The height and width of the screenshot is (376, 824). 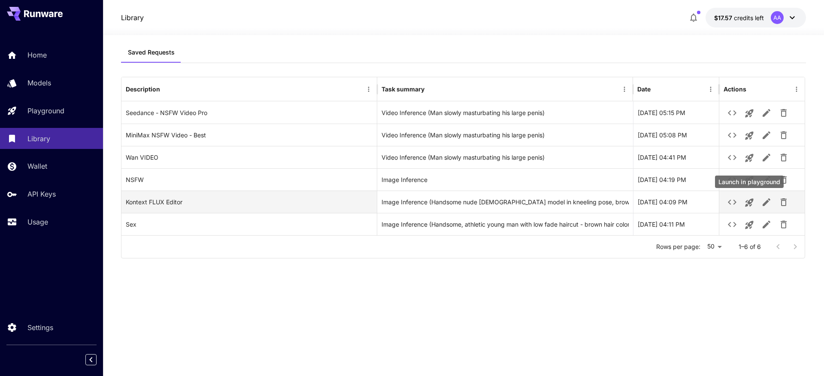 What do you see at coordinates (37, 55) in the screenshot?
I see `p: Home` at bounding box center [37, 55].